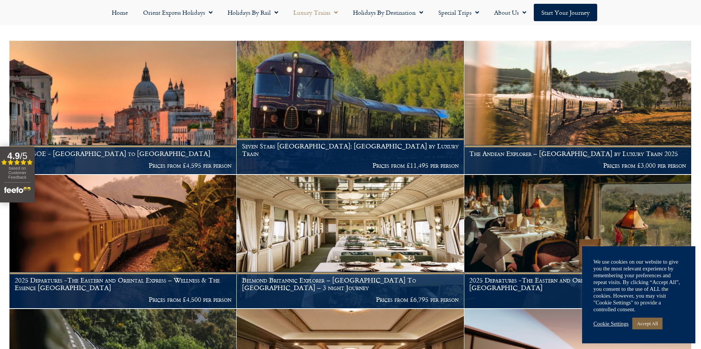 The height and width of the screenshot is (349, 701). What do you see at coordinates (611, 323) in the screenshot?
I see `a: Cookie Settings` at bounding box center [611, 323].